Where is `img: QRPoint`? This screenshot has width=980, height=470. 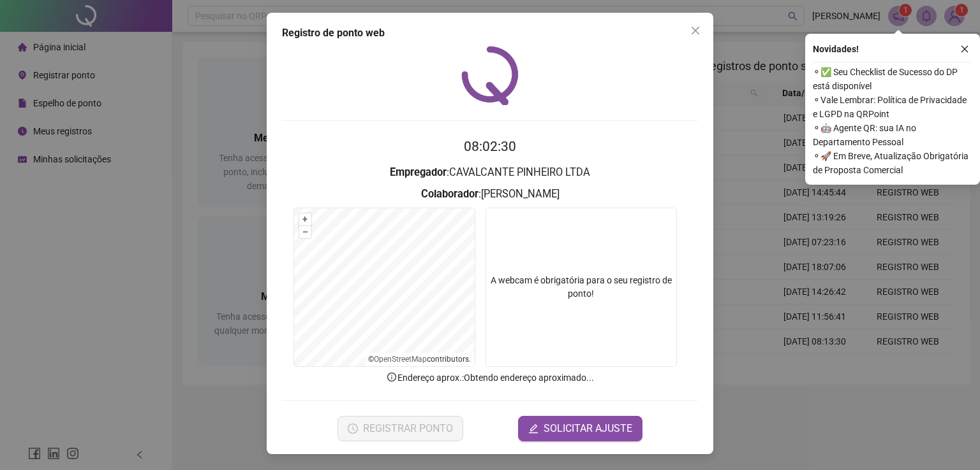 img: QRPoint is located at coordinates (490, 75).